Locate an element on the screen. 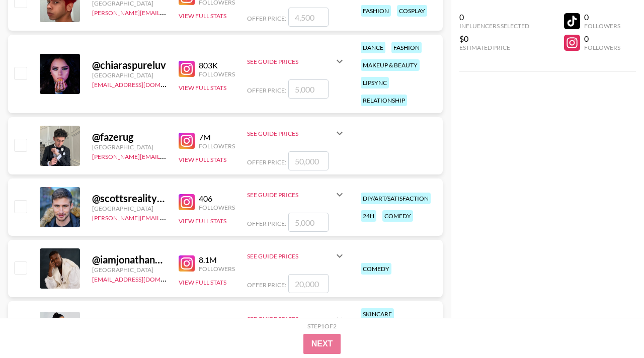  div: $0 is located at coordinates (494, 39).